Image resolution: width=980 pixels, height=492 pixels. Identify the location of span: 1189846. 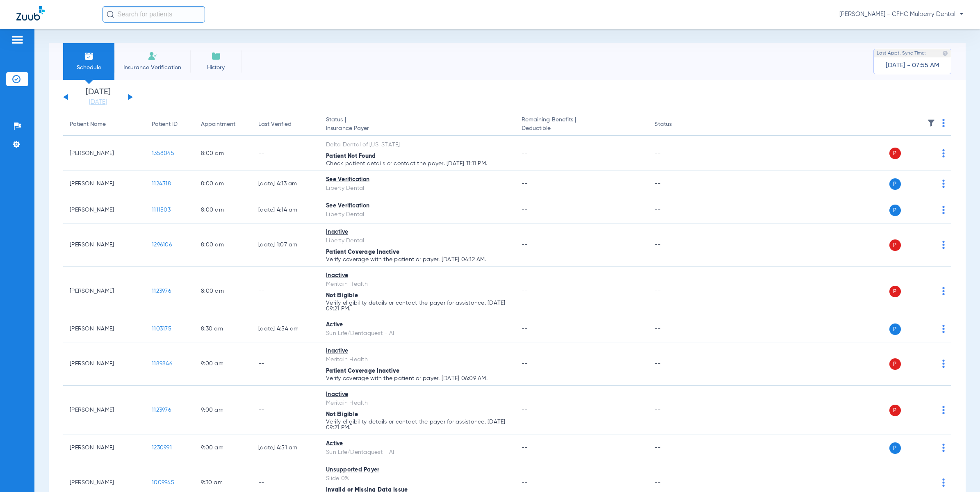
(162, 364).